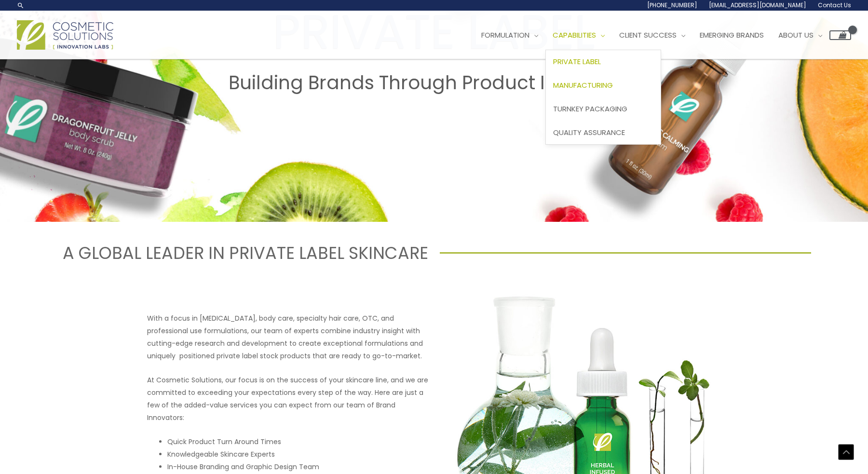 Image resolution: width=868 pixels, height=474 pixels. What do you see at coordinates (583, 85) in the screenshot?
I see `span: Manufacturing` at bounding box center [583, 85].